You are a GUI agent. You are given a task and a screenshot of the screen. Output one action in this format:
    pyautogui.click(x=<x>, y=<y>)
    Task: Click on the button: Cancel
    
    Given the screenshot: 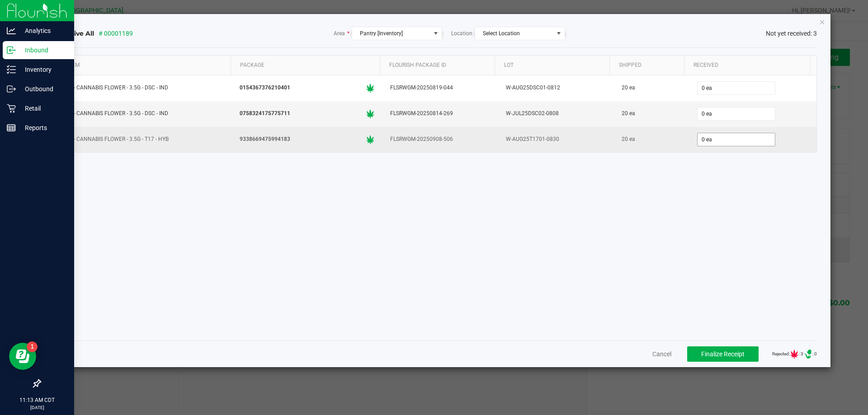 What is the action you would take?
    pyautogui.click(x=662, y=354)
    